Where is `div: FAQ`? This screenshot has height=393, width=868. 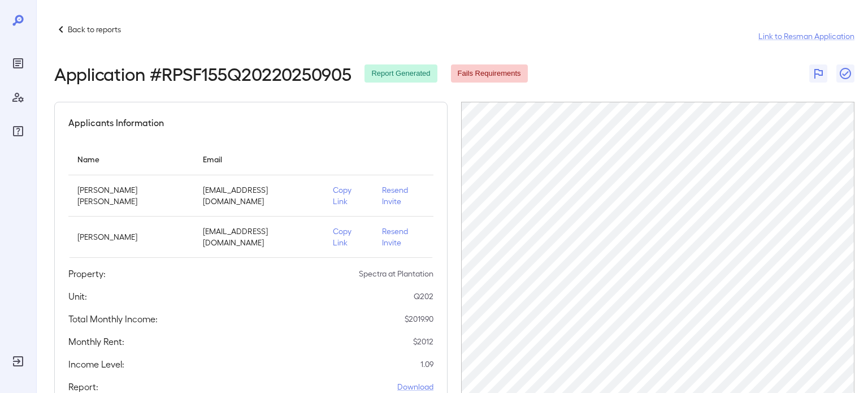
div: FAQ is located at coordinates (18, 131).